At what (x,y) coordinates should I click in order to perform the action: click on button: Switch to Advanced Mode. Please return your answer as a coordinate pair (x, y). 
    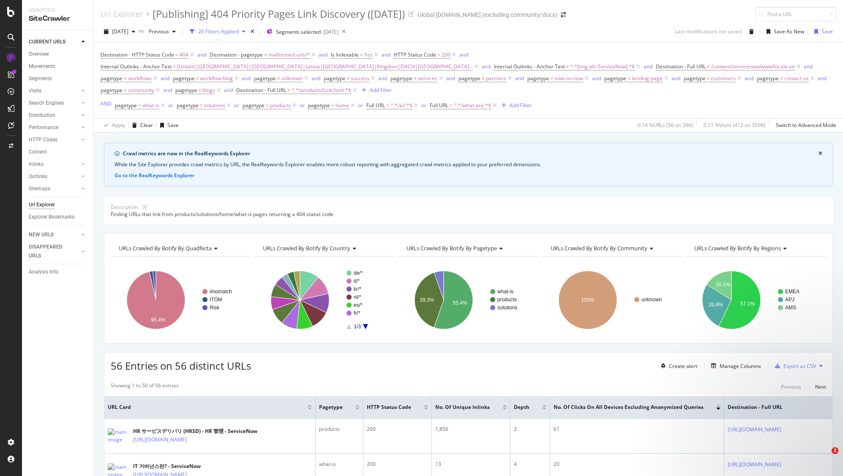
    Looking at the image, I should click on (804, 125).